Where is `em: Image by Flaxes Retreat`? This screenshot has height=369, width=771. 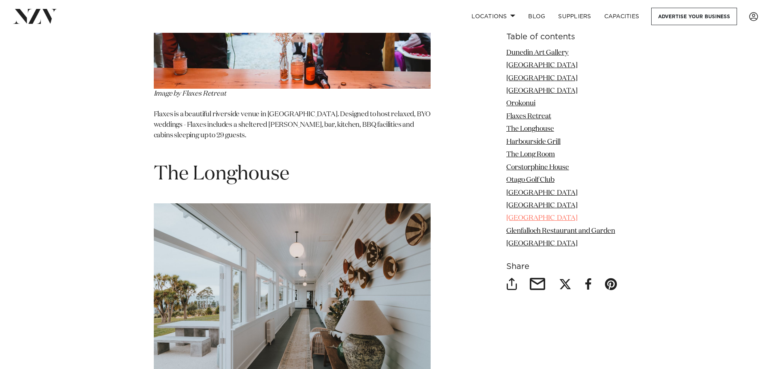
em: Image by Flaxes Retreat is located at coordinates (190, 94).